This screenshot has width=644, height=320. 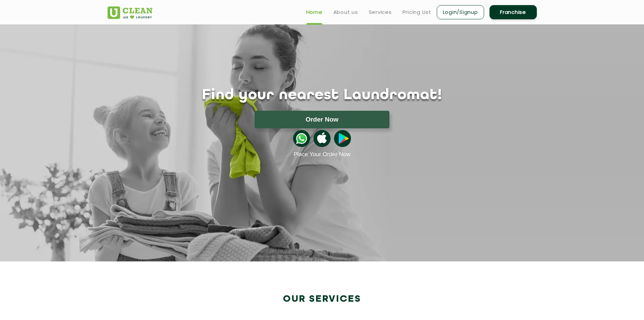 I want to click on img: playstoreicon.png, so click(x=343, y=138).